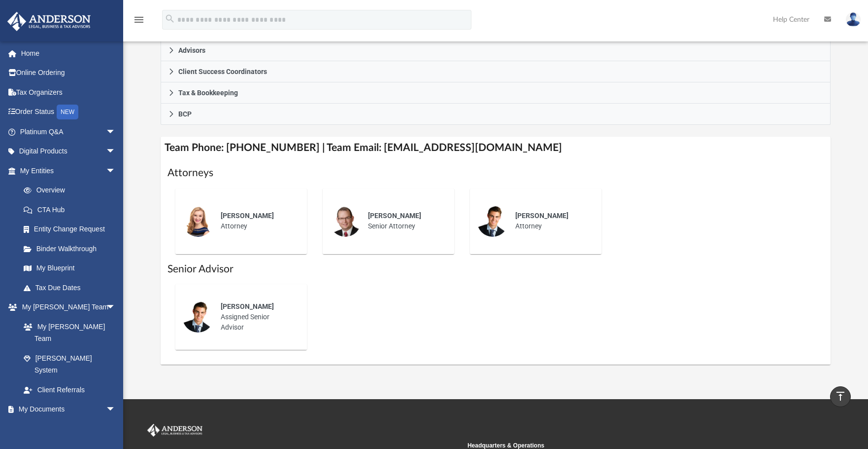 The height and width of the screenshot is (449, 868). I want to click on a: Overview, so click(72, 190).